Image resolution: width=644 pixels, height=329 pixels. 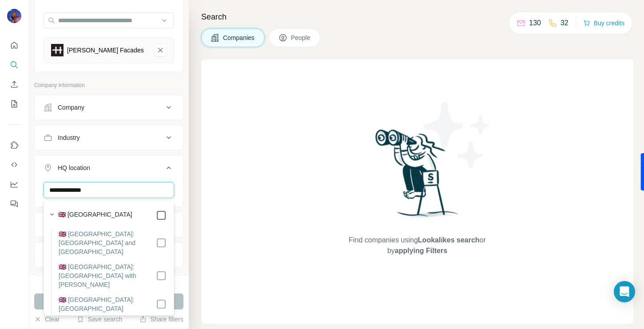 What do you see at coordinates (69, 137) in the screenshot?
I see `div: Industry` at bounding box center [69, 137].